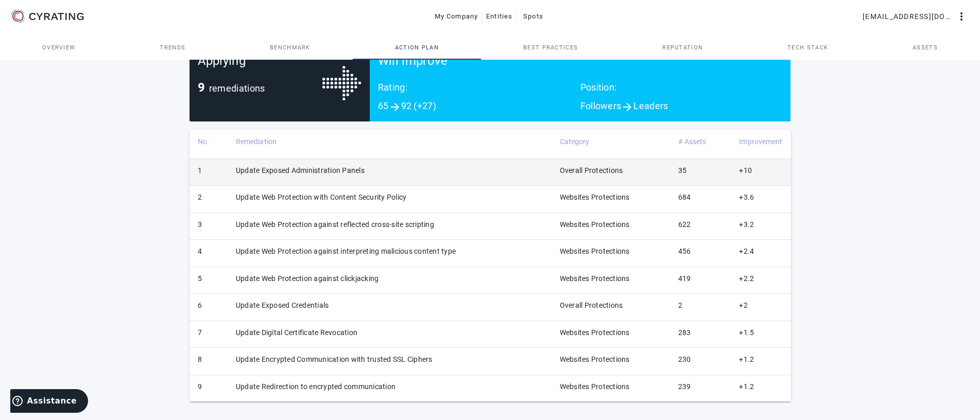  What do you see at coordinates (611, 144) in the screenshot?
I see `th: Category` at bounding box center [611, 144].